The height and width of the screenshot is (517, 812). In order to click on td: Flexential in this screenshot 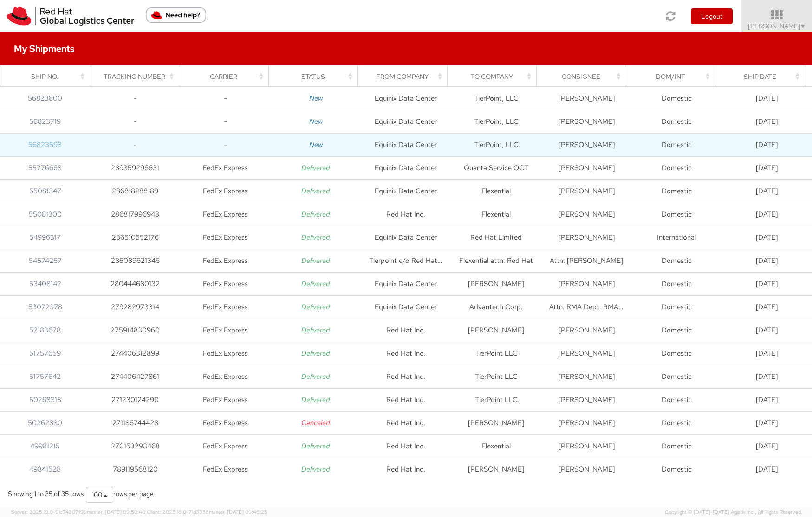, I will do `click(496, 447)`.